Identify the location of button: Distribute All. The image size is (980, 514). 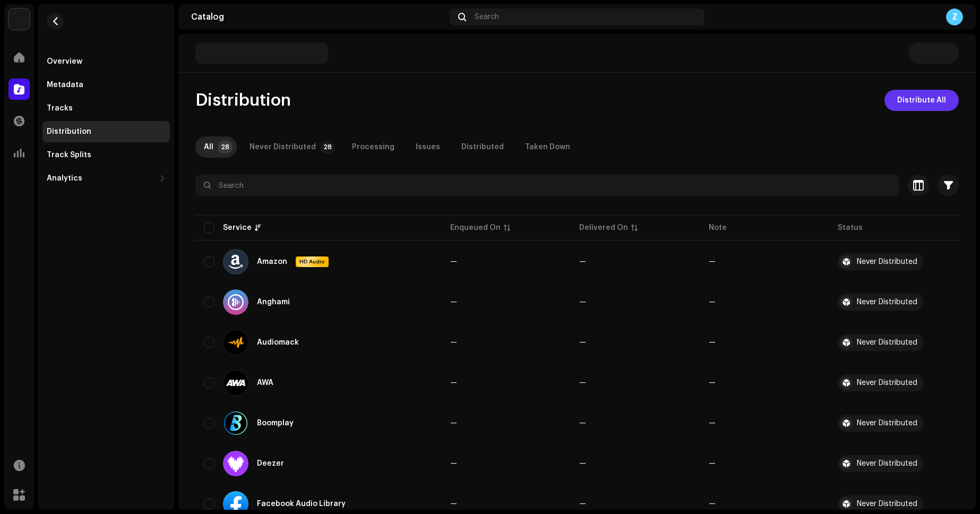
(922, 100).